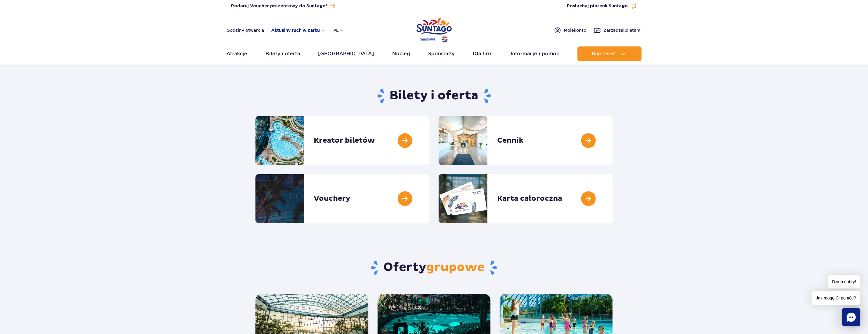 The height and width of the screenshot is (334, 868). I want to click on div: Chat, so click(851, 317).